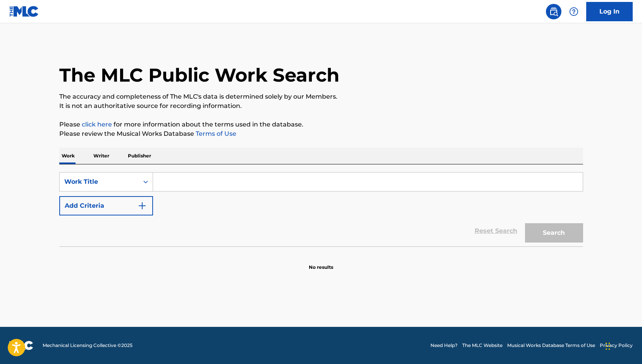 This screenshot has height=364, width=642. What do you see at coordinates (553, 12) in the screenshot?
I see `img: search` at bounding box center [553, 12].